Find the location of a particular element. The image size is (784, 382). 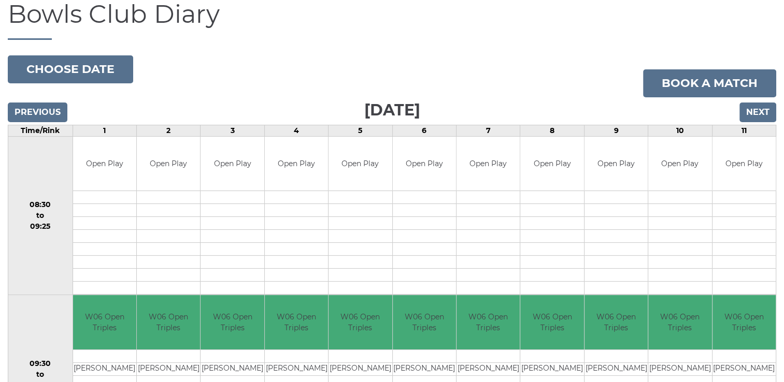

td: 2 is located at coordinates (168, 131).